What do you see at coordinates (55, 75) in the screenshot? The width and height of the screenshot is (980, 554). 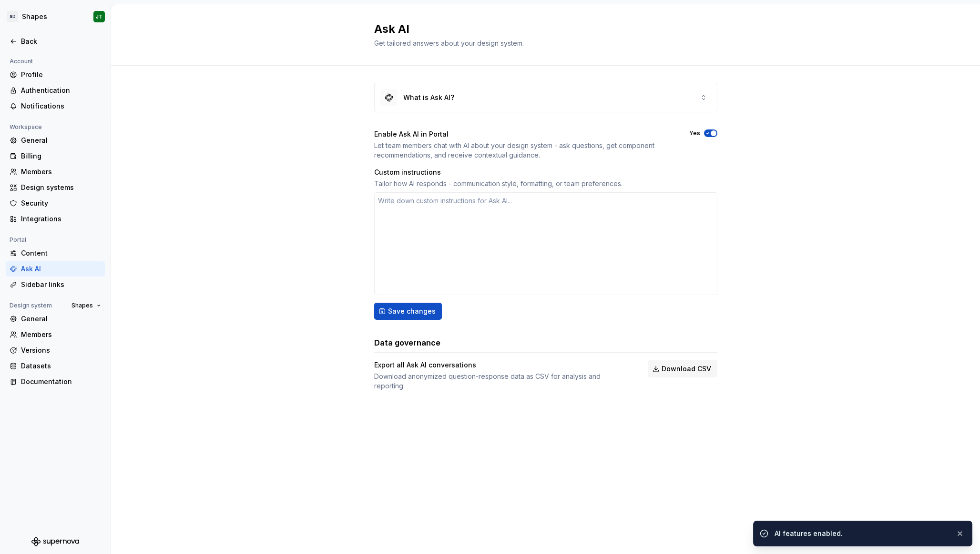 I see `a: Profile` at bounding box center [55, 75].